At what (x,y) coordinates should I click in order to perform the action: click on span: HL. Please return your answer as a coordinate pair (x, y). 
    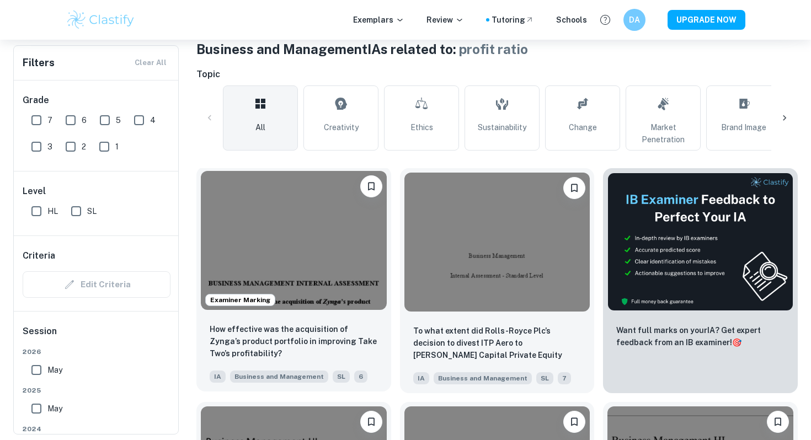
    Looking at the image, I should click on (52, 211).